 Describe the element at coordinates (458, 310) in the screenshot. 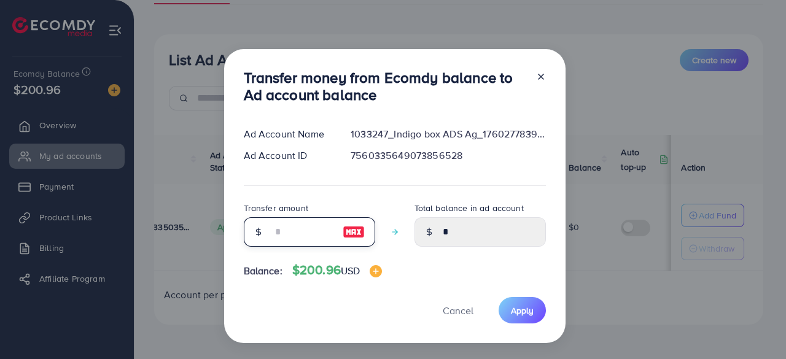

I see `button: Cancel` at that location.